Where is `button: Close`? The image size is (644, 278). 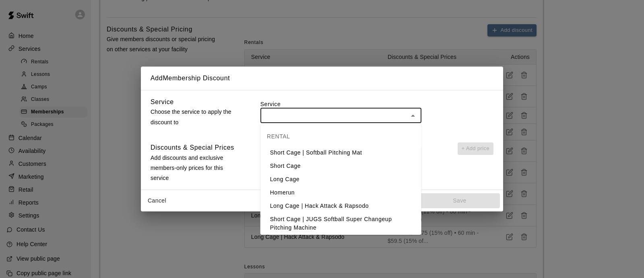
button: Close is located at coordinates (413, 116).